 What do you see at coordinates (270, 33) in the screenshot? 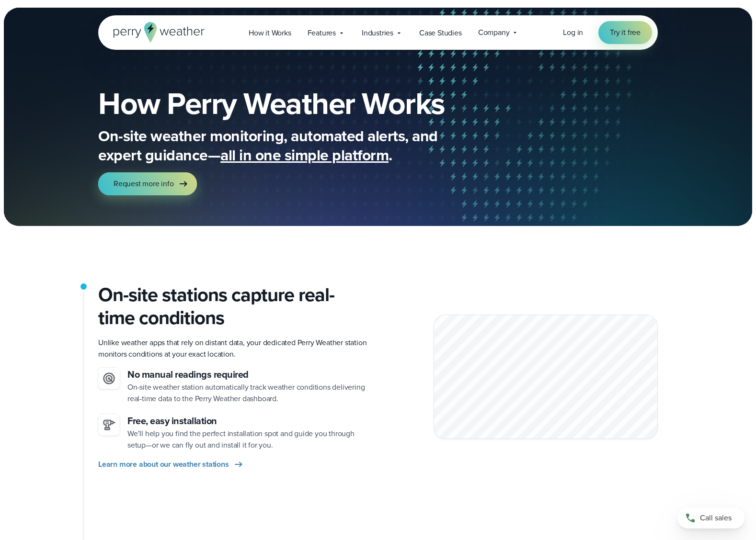
I see `span: How it Works` at bounding box center [270, 33].